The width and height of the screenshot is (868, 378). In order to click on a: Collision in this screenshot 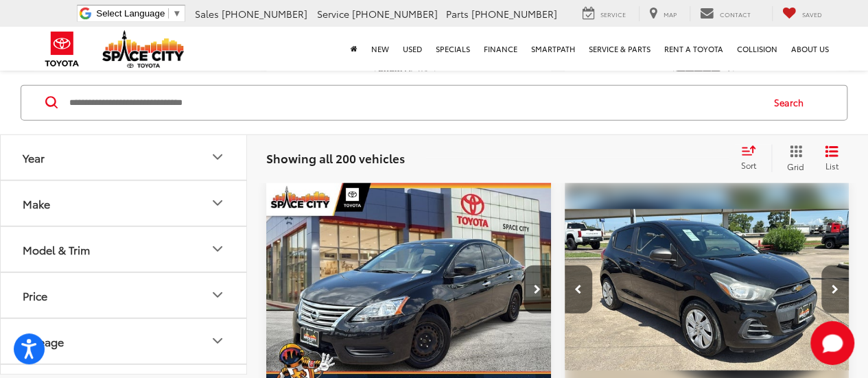, I will do `click(757, 48)`.